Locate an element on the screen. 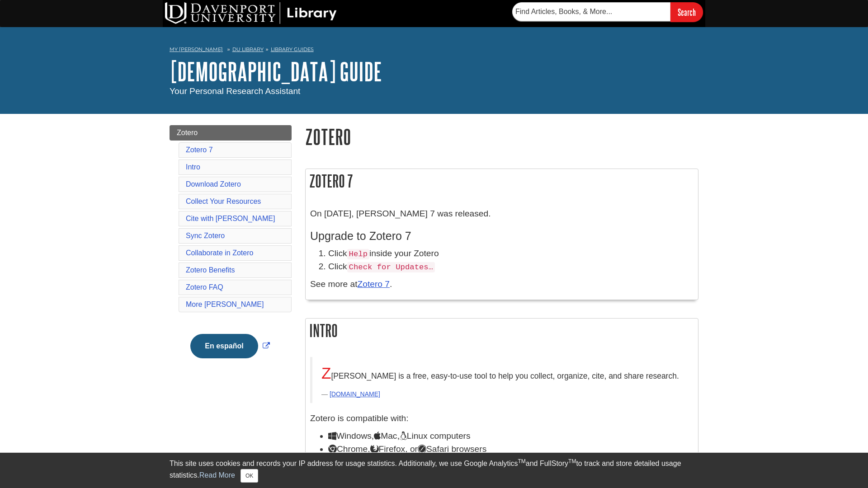 The image size is (868, 488). li: Click inside your Zotero is located at coordinates (511, 254).